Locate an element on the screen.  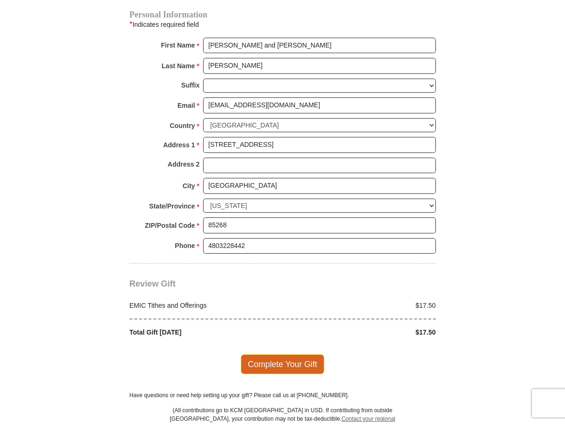
span: Review Gift is located at coordinates (153, 284).